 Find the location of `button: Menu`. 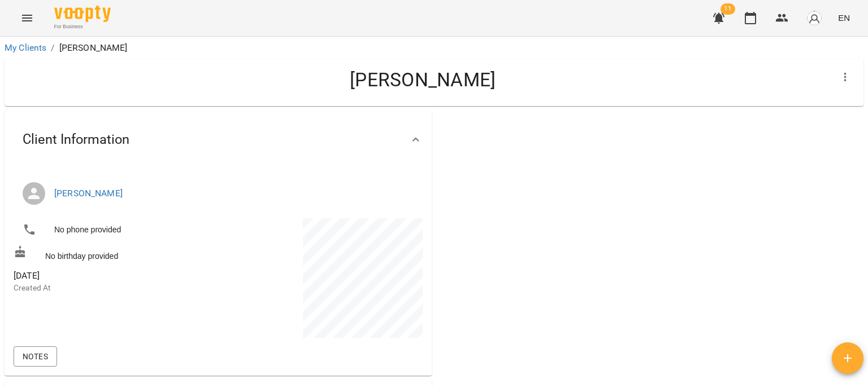

button: Menu is located at coordinates (27, 18).